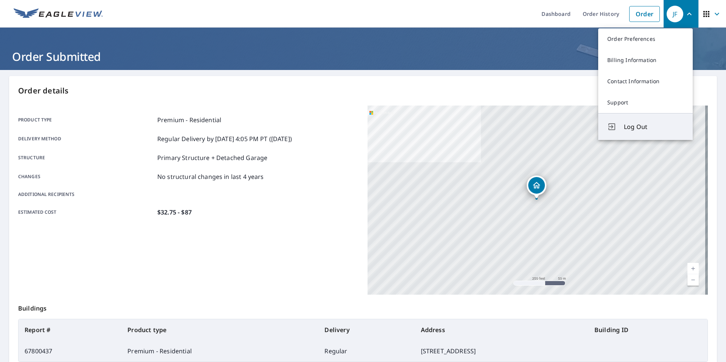 The image size is (726, 362). I want to click on a: Support, so click(645, 102).